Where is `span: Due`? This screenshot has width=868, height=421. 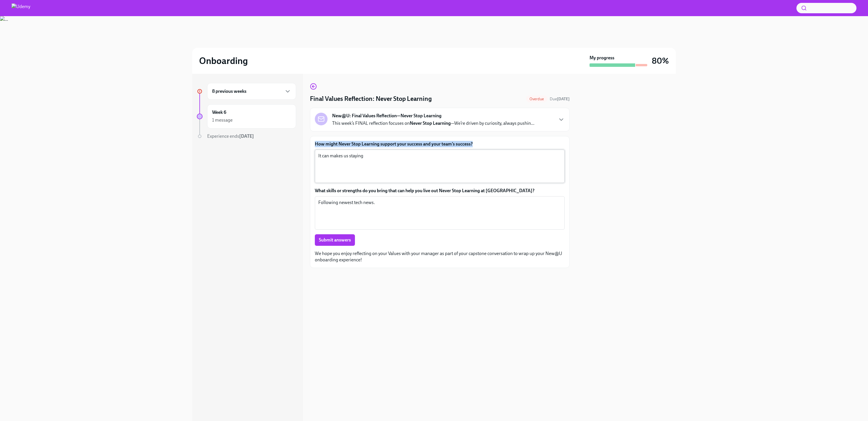 span: Due is located at coordinates (560, 99).